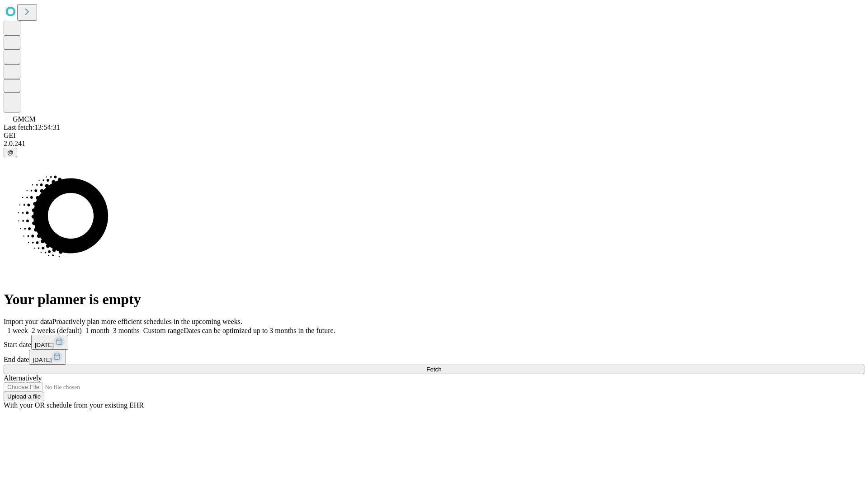 This screenshot has width=868, height=488. Describe the element at coordinates (434, 136) in the screenshot. I see `div: GEI` at that location.